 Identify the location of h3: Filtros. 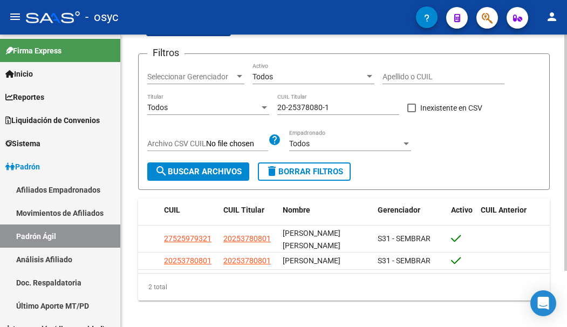
(166, 53).